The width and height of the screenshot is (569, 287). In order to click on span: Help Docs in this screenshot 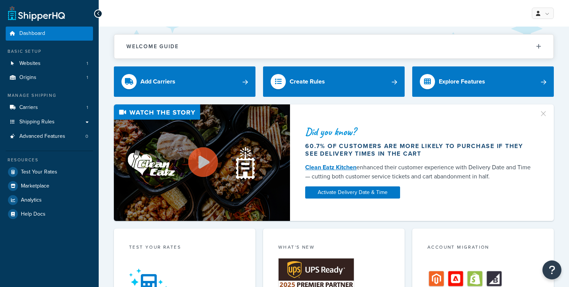, I will do `click(33, 214)`.